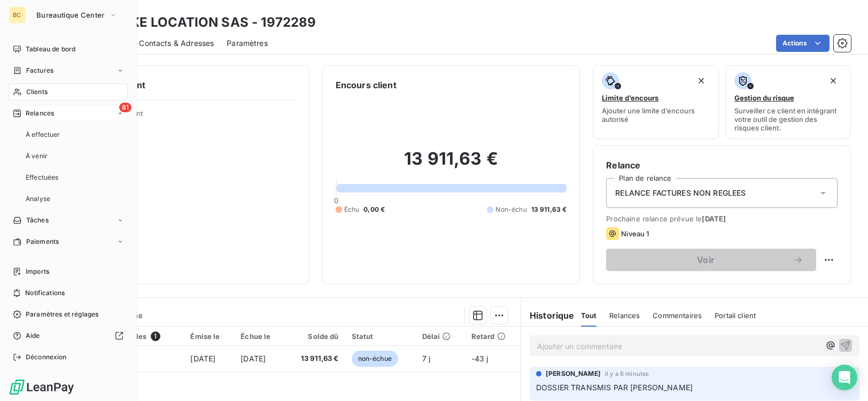  Describe the element at coordinates (17, 15) in the screenshot. I see `div: BC` at that location.